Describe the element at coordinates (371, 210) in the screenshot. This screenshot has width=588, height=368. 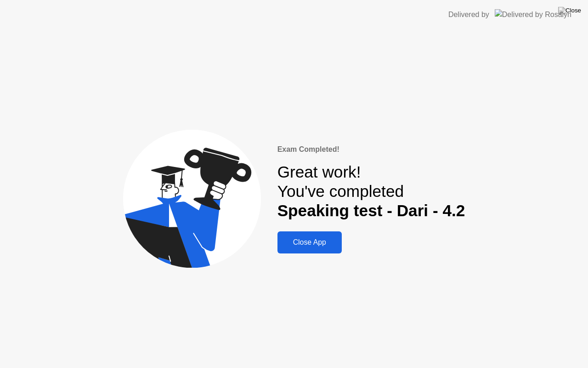
I see `b: Speaking test - Dari - 4.2` at that location.